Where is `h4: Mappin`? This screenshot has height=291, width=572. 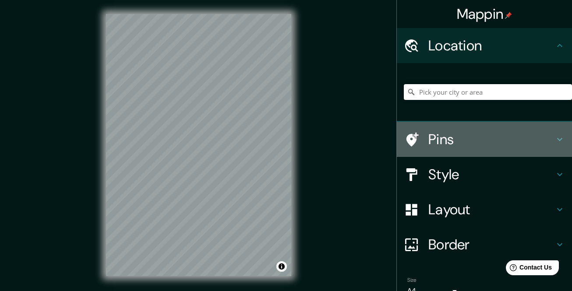 h4: Mappin is located at coordinates (485, 14).